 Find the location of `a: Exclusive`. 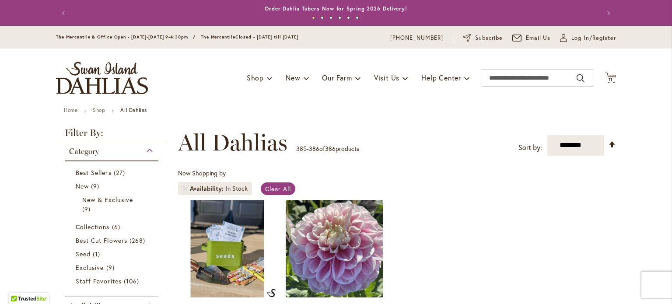

a: Exclusive is located at coordinates (113, 267).